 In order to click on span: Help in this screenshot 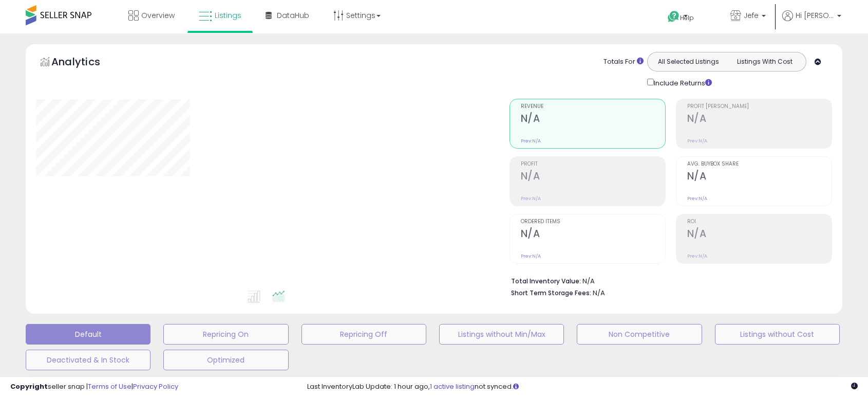, I will do `click(687, 18)`.